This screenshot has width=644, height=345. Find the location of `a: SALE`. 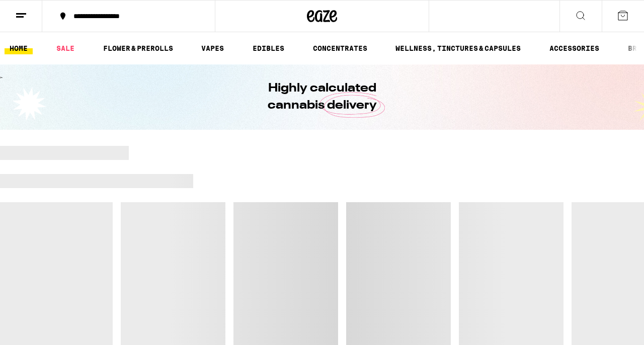

a: SALE is located at coordinates (65, 48).